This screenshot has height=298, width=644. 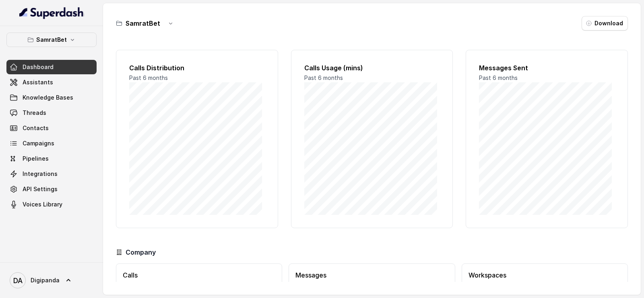 I want to click on h3: Messages, so click(x=372, y=275).